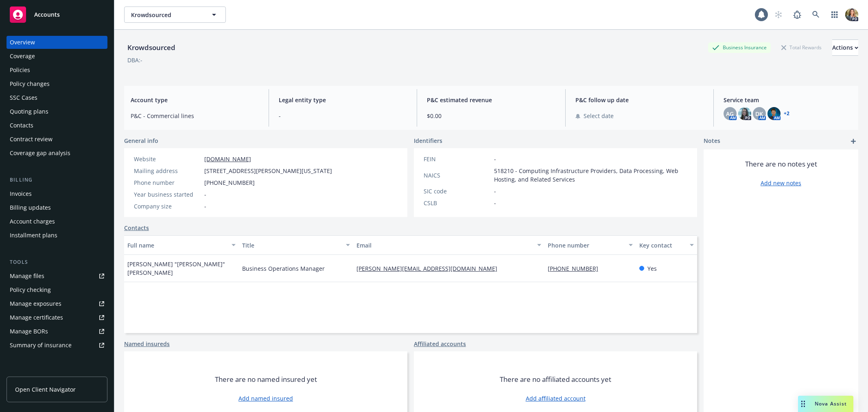  What do you see at coordinates (491, 116) in the screenshot?
I see `span: $0.00` at bounding box center [491, 116].